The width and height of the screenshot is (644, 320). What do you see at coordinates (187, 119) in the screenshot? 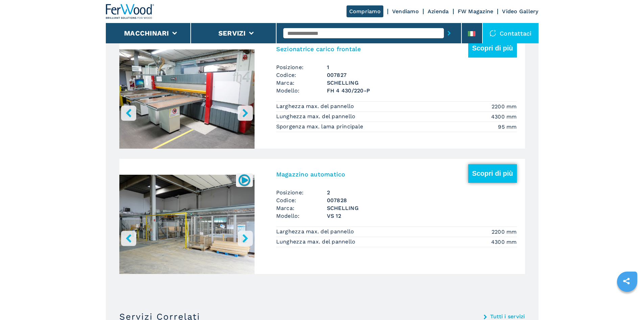
I see `div: Go to Slide 1` at bounding box center [187, 119].